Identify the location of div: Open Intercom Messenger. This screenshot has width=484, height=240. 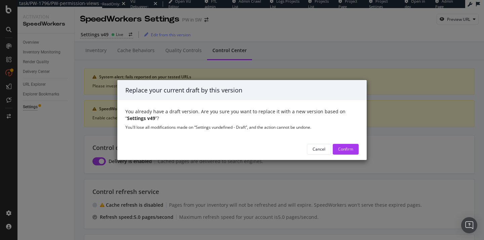
(469, 225).